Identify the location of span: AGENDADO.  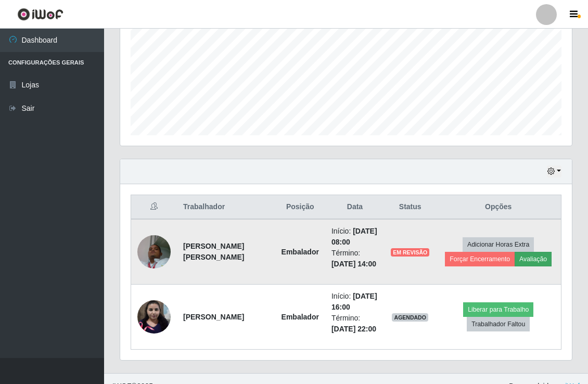
(410, 317).